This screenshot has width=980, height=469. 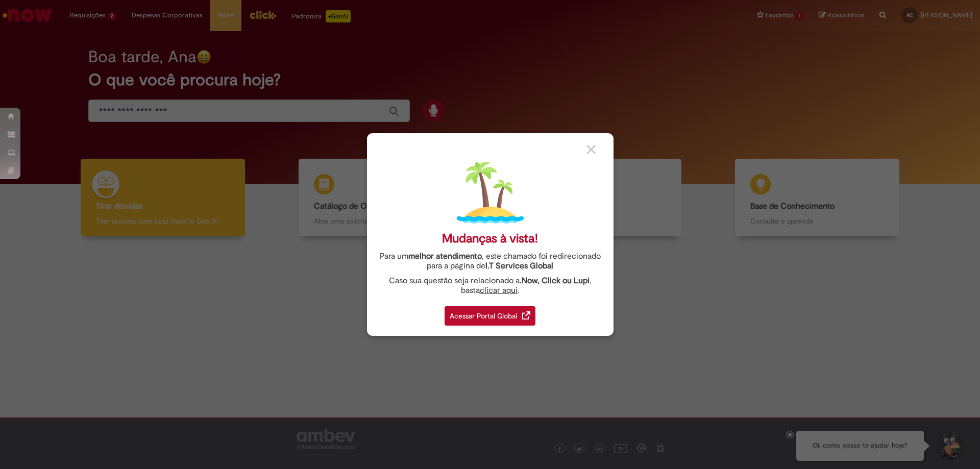 What do you see at coordinates (526, 316) in the screenshot?
I see `img: redirect_link.png` at bounding box center [526, 316].